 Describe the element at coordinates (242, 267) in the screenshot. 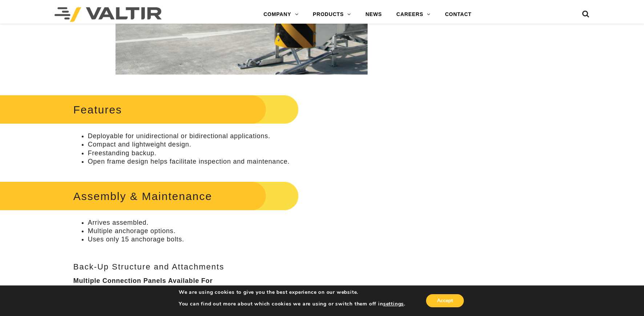

I see `h3: Back-Up Structure and Attachments` at that location.